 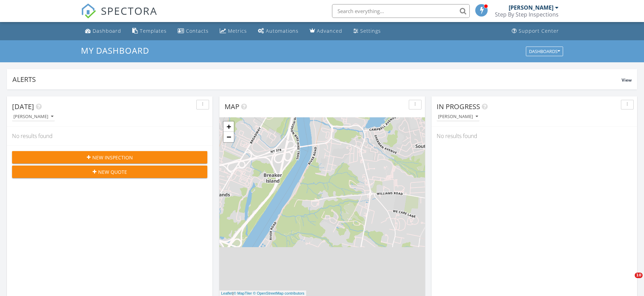 I want to click on a: Support Center, so click(x=535, y=31).